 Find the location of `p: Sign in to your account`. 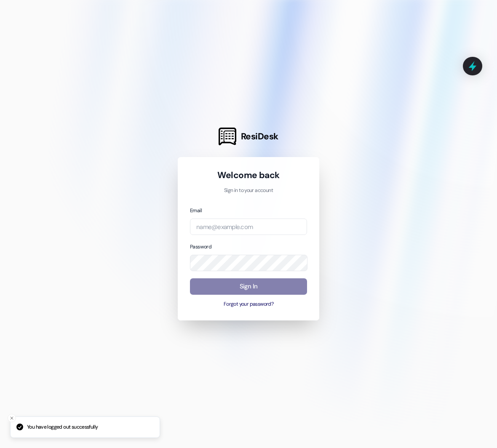

p: Sign in to your account is located at coordinates (249, 191).